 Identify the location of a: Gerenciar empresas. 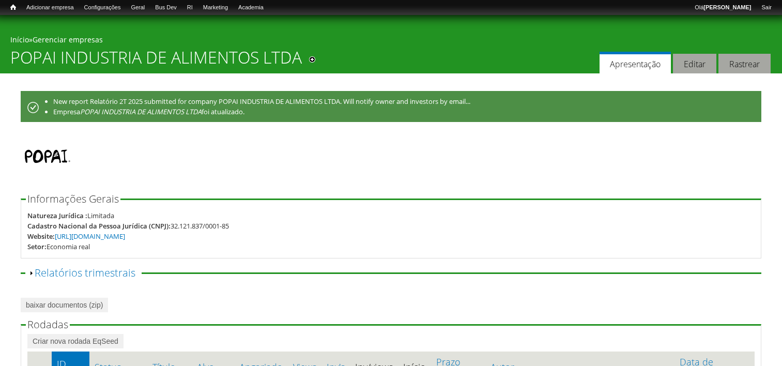
(68, 39).